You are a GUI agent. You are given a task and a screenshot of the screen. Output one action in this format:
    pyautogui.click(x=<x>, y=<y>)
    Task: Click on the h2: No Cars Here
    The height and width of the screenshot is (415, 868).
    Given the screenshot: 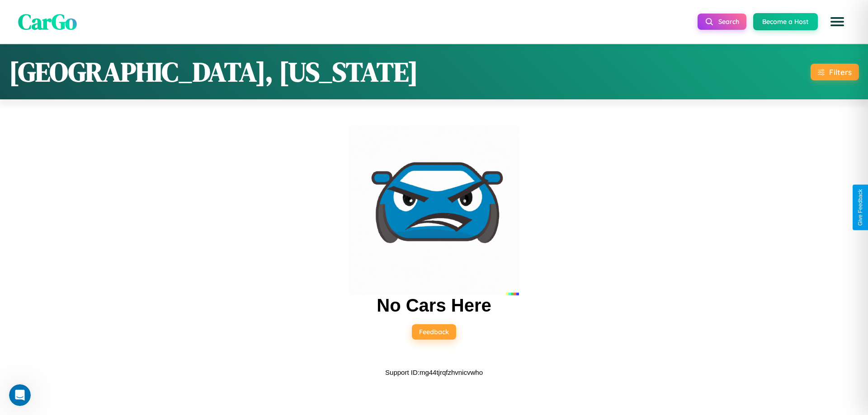 What is the action you would take?
    pyautogui.click(x=434, y=305)
    